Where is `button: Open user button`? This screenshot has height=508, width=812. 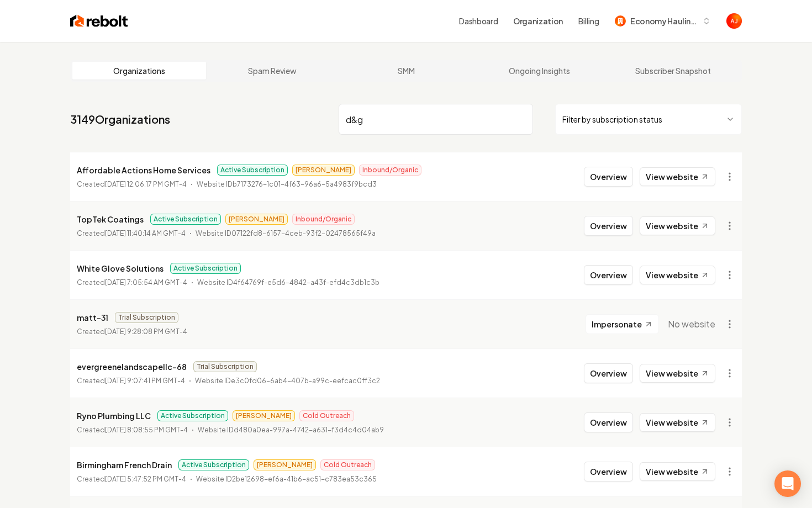
button: Open user button is located at coordinates (734, 21).